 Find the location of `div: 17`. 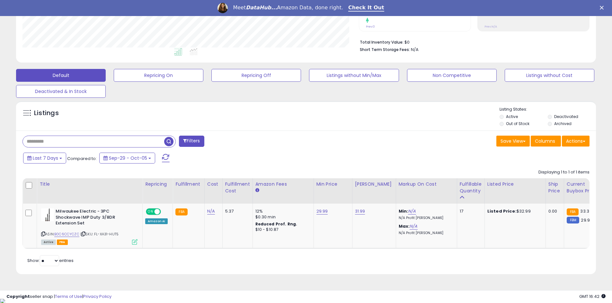

div: 17 is located at coordinates (469, 212).